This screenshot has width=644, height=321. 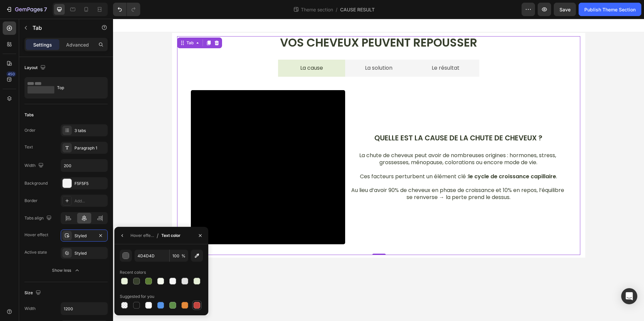 I want to click on input: Eg: FFFFFF, so click(x=152, y=256).